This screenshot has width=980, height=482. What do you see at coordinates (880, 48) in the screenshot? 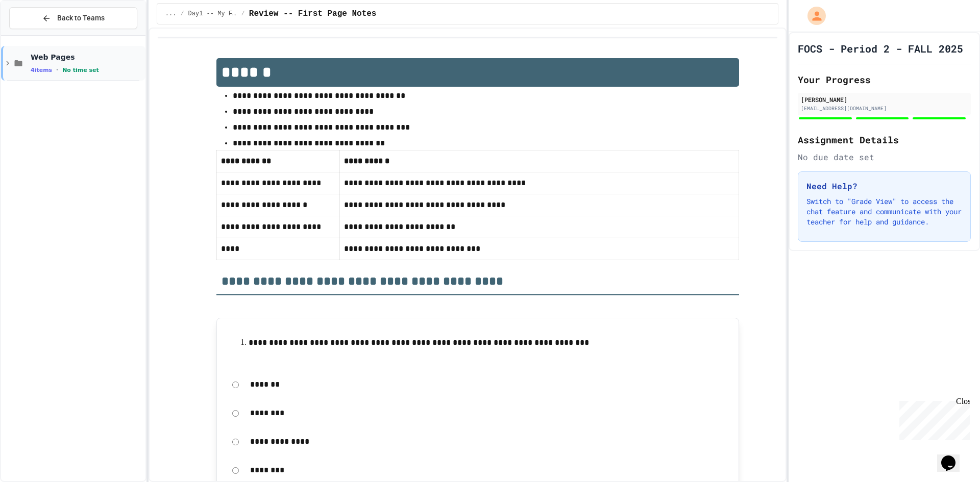
I see `h1: FOCS - Period 2 - FALL 2025` at bounding box center [880, 48].